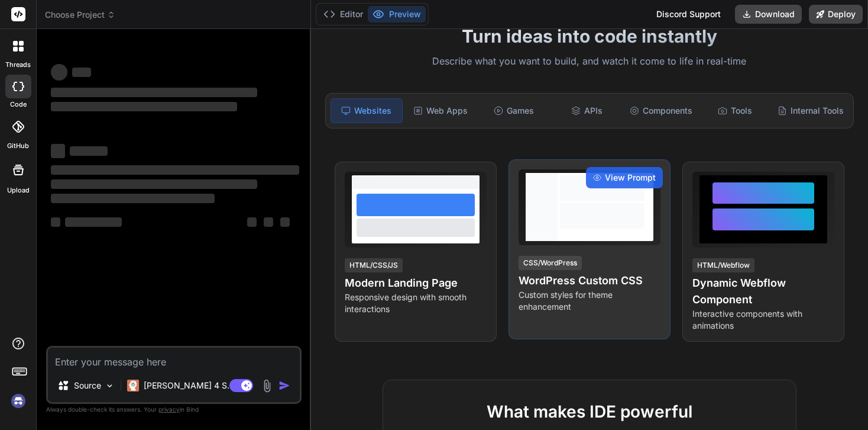  What do you see at coordinates (18, 400) in the screenshot?
I see `img: signin` at bounding box center [18, 400].